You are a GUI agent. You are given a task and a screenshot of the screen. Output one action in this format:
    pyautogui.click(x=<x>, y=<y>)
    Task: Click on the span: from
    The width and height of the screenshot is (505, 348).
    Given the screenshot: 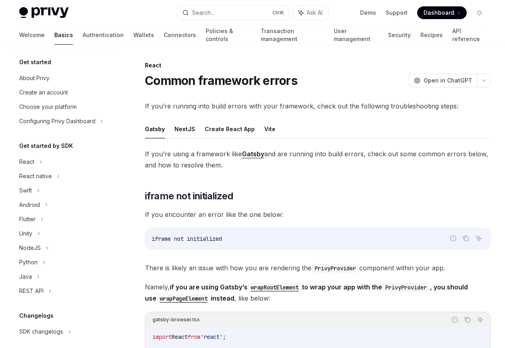 What is the action you would take?
    pyautogui.click(x=194, y=337)
    